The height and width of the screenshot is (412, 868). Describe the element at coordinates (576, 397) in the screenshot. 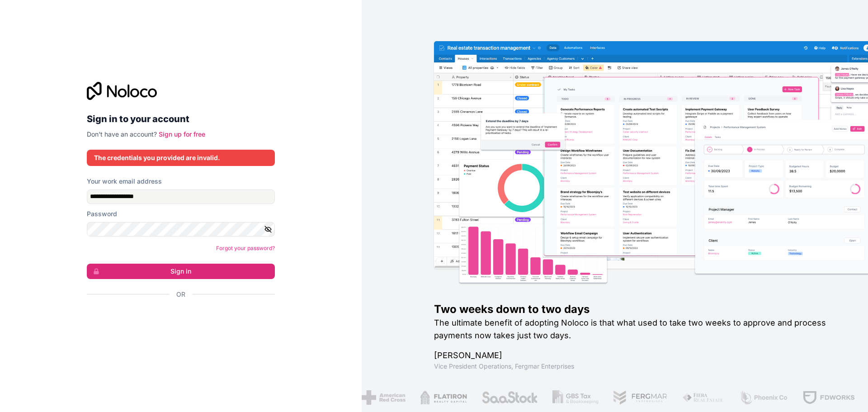

I see `img: /assets/gbstax-C-GtDUiK.png` at that location.